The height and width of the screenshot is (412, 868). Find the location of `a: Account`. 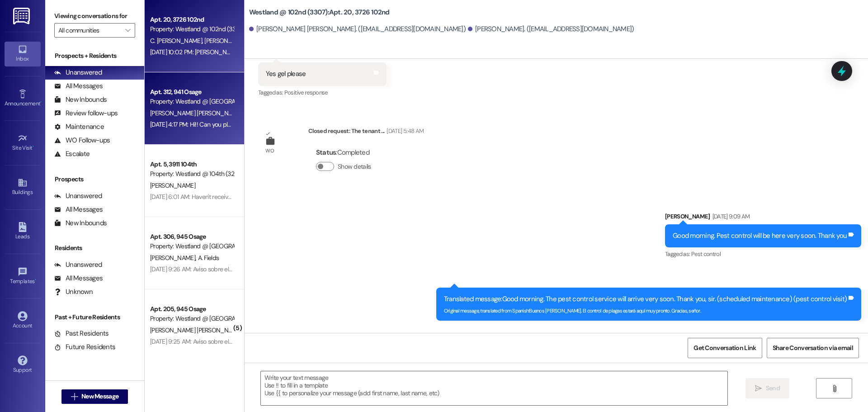

a: Account is located at coordinates (23, 320).